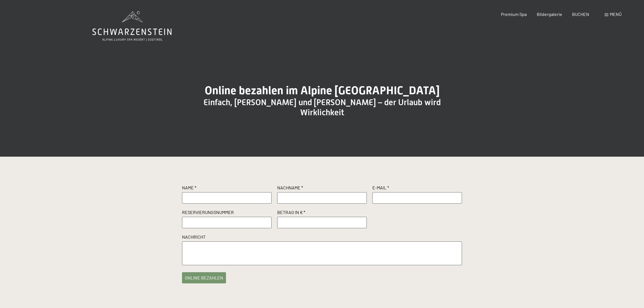 This screenshot has width=644, height=308. What do you see at coordinates (322, 237) in the screenshot?
I see `label: Nachricht` at bounding box center [322, 237].